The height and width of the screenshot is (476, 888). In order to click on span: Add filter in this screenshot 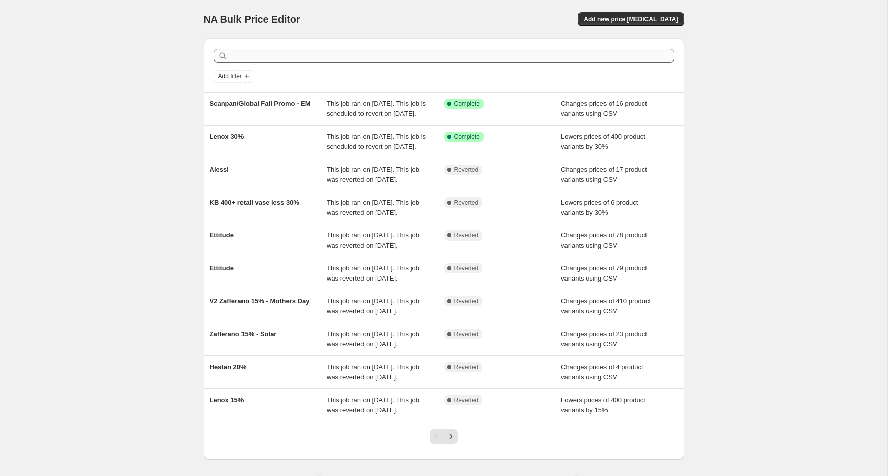, I will do `click(230, 76)`.